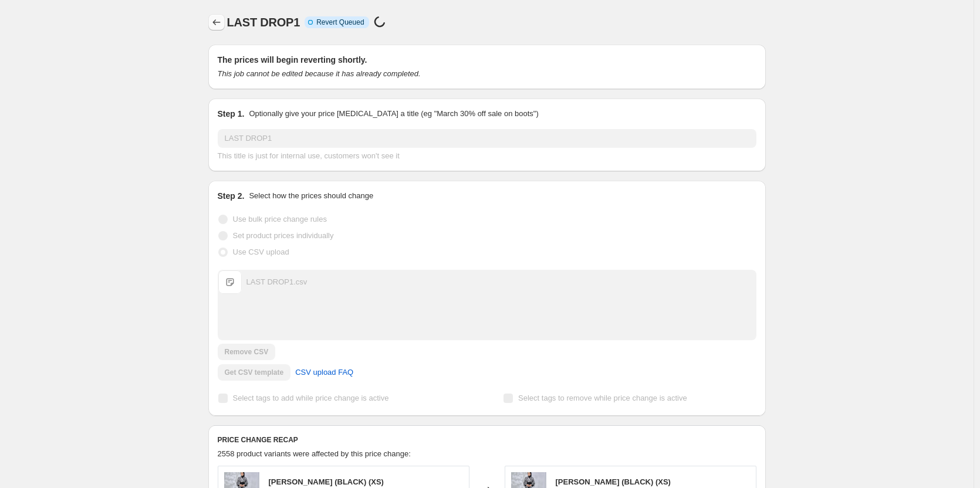  I want to click on span: Use CSV upload, so click(261, 252).